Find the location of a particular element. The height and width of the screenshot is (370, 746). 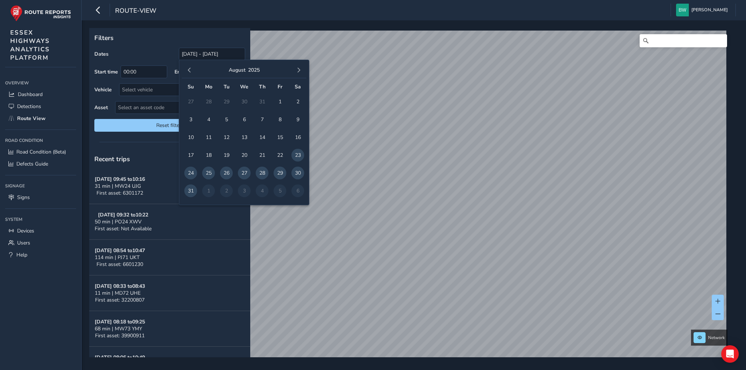

label: Dates is located at coordinates (101, 54).